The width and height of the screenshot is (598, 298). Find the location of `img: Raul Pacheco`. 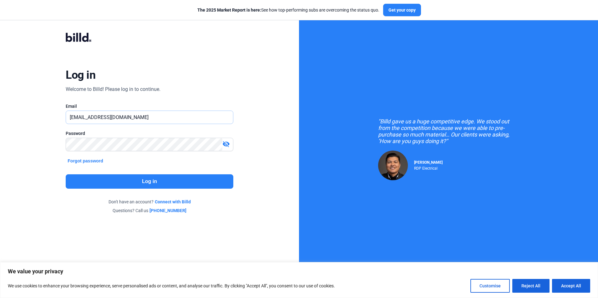

img: Raul Pacheco is located at coordinates (393, 166).